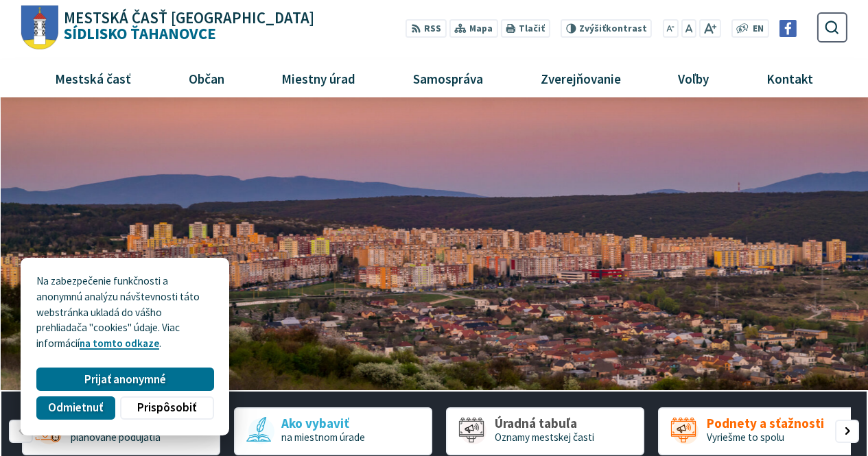 This screenshot has height=456, width=868. What do you see at coordinates (472, 28) in the screenshot?
I see `a: Mapa` at bounding box center [472, 28].